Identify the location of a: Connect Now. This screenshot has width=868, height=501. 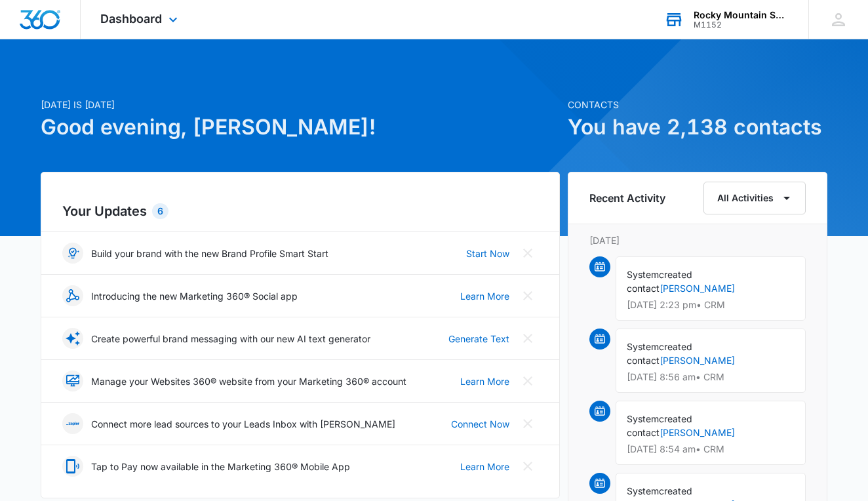
(480, 423).